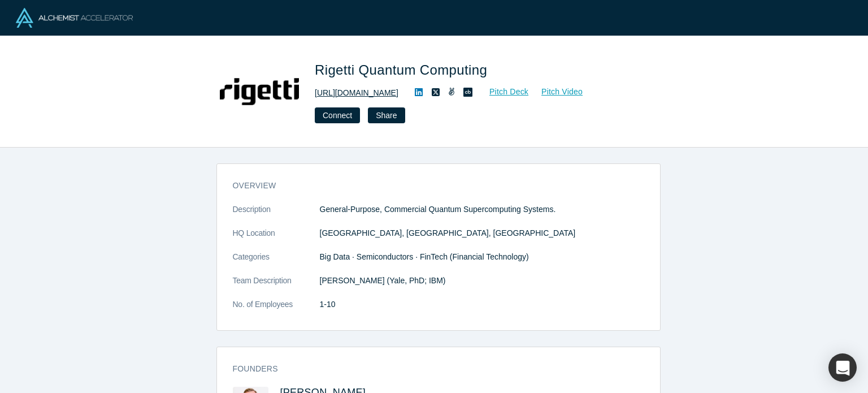  Describe the element at coordinates (337, 116) in the screenshot. I see `button: Connect` at that location.